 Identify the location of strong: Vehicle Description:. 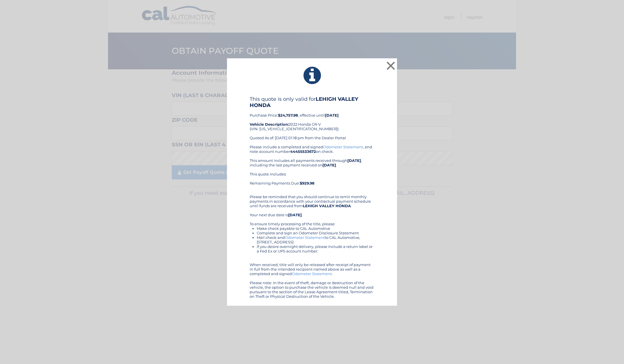
(269, 124).